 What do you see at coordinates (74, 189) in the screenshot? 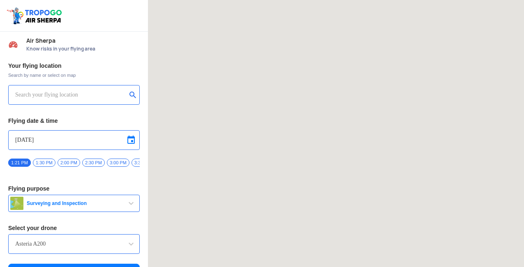
I see `h3: Flying purpose` at bounding box center [74, 189].